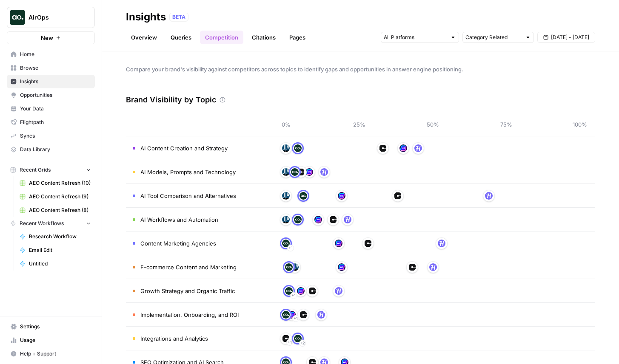 This screenshot has width=619, height=364. What do you see at coordinates (171, 100) in the screenshot?
I see `h3: Brand Visibility by Topic` at bounding box center [171, 100].